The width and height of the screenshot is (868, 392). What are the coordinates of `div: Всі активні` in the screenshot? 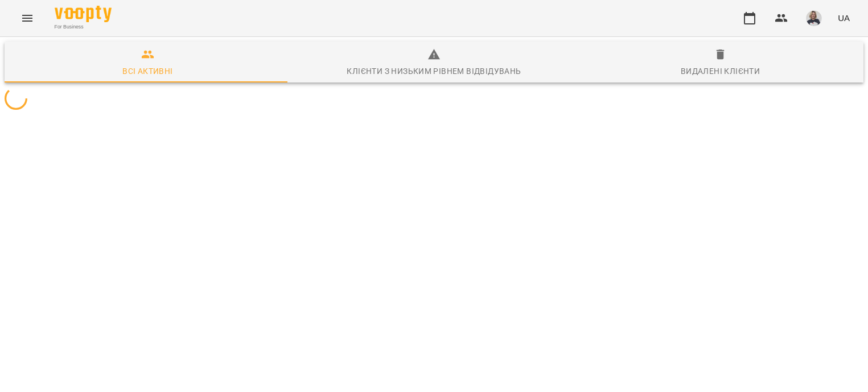 It's located at (147, 71).